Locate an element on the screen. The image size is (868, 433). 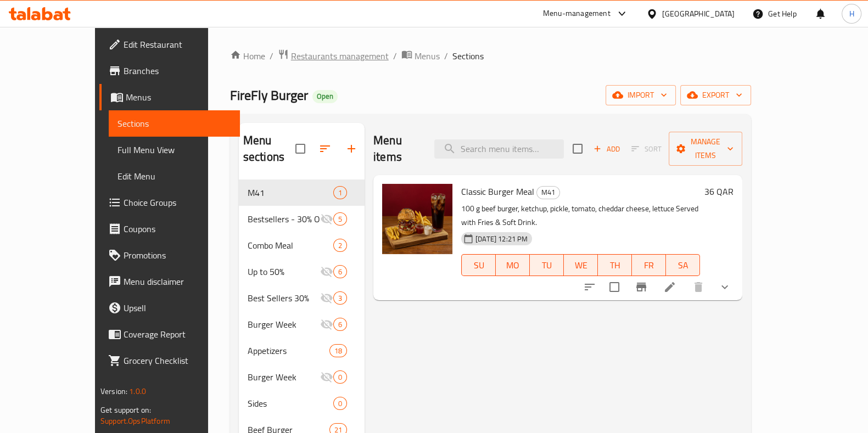
span: Sections is located at coordinates (468, 56).